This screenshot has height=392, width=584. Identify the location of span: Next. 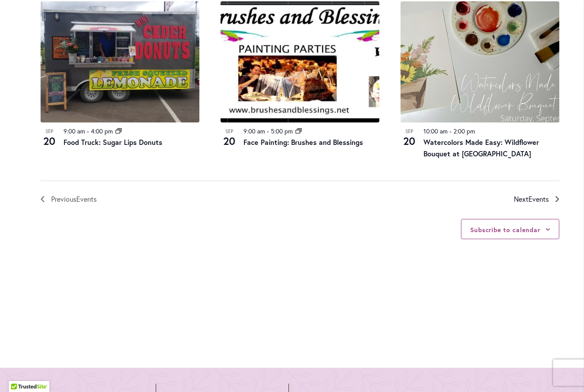
(531, 199).